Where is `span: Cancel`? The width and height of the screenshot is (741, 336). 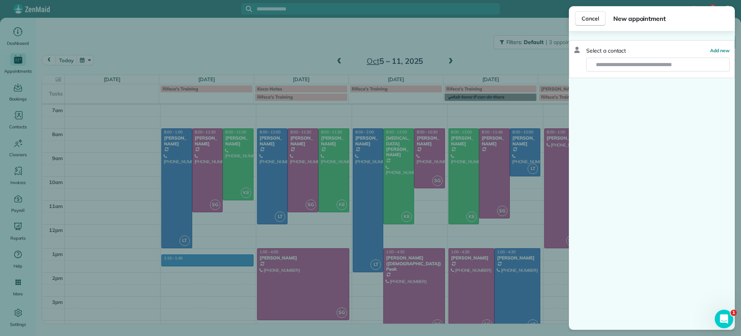
span: Cancel is located at coordinates (590, 19).